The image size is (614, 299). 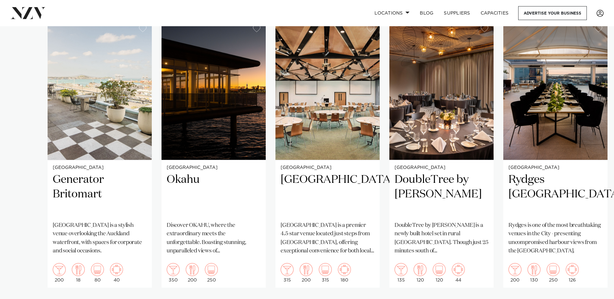 I want to click on div: 126, so click(x=572, y=273).